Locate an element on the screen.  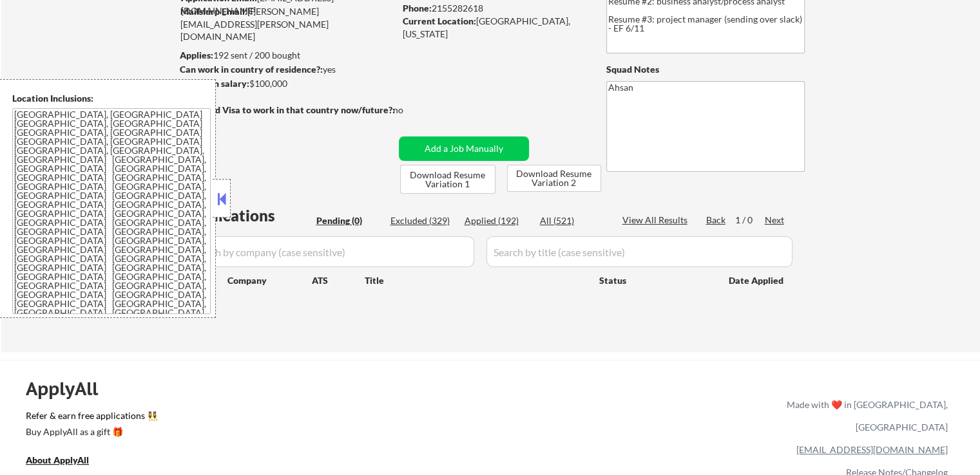
div: All (521) is located at coordinates (572, 221).